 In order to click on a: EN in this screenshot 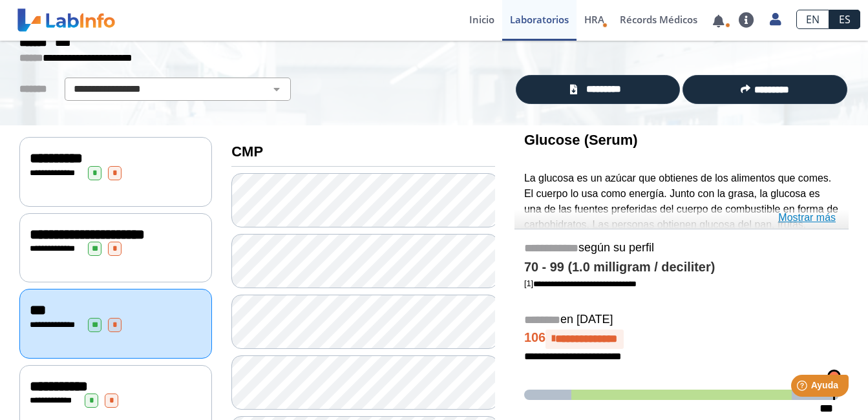, I will do `click(813, 19)`.